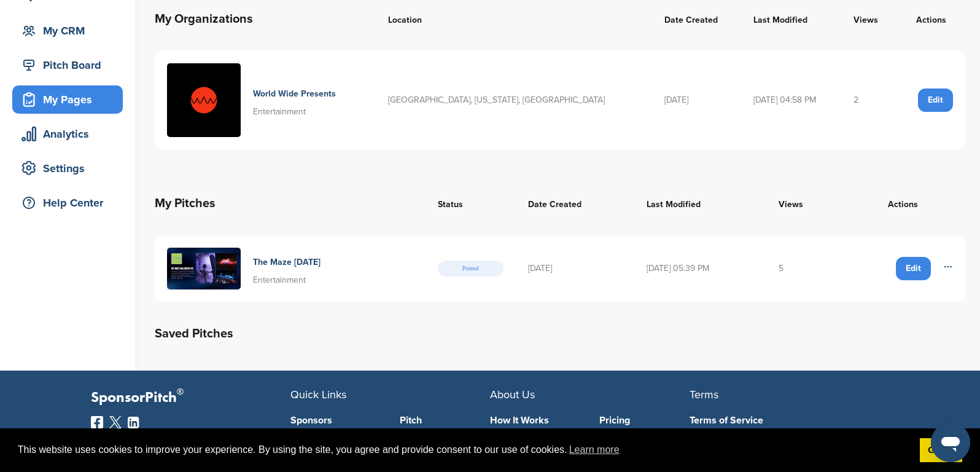  What do you see at coordinates (644, 420) in the screenshot?
I see `a: Pricing` at bounding box center [644, 420].